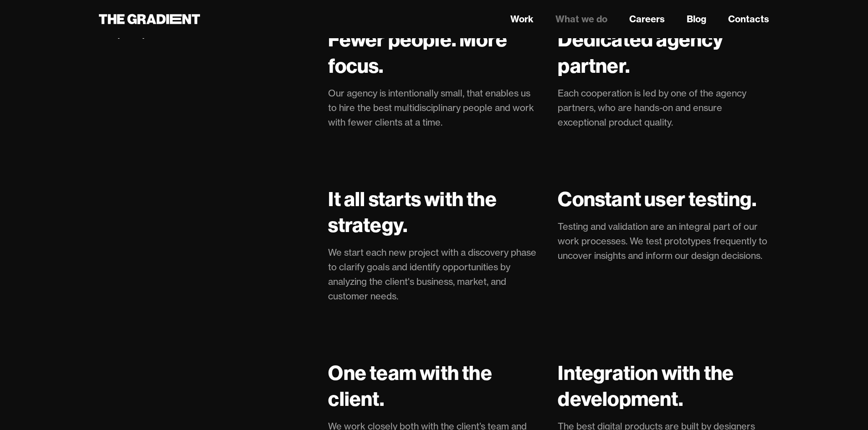 The height and width of the screenshot is (430, 868). I want to click on h4: Constant user testing., so click(664, 199).